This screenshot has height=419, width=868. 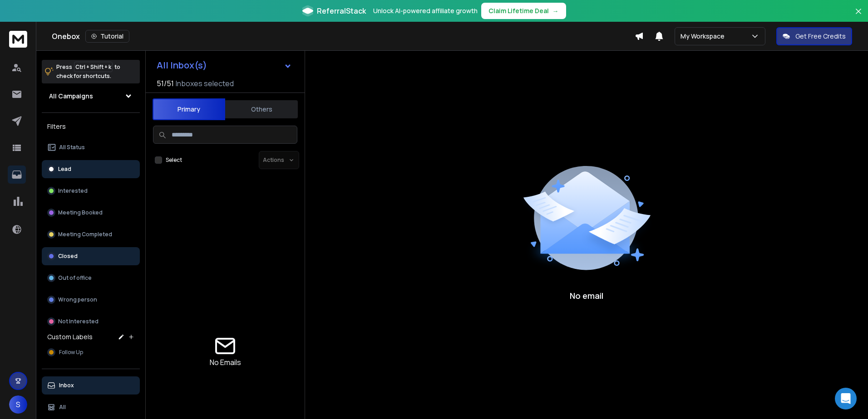 What do you see at coordinates (820, 36) in the screenshot?
I see `p: Get Free Credits` at bounding box center [820, 36].